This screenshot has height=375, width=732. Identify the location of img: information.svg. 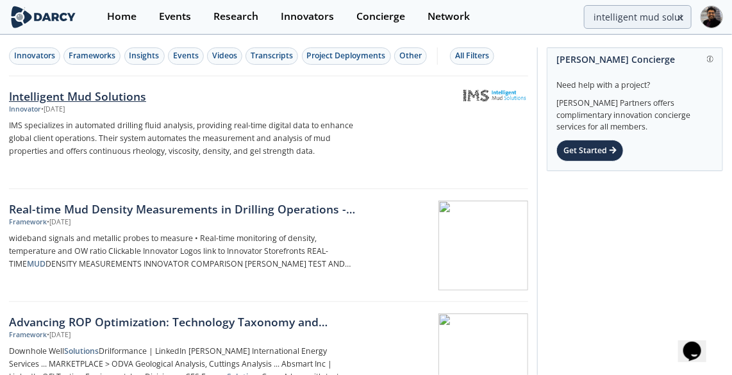
(710, 59).